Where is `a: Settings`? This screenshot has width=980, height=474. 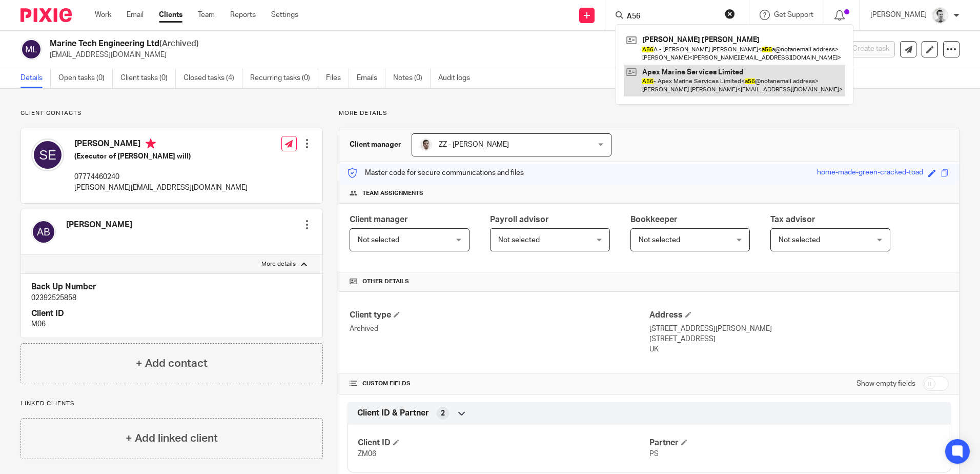 a: Settings is located at coordinates (285, 15).